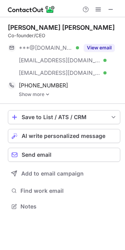 The height and width of the screenshot is (250, 125). Describe the element at coordinates (63, 136) in the screenshot. I see `span: AI write personalized message` at that location.